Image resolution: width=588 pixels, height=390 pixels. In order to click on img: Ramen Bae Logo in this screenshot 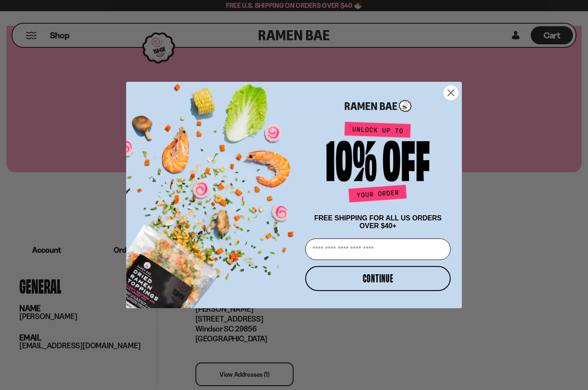, I will do `click(378, 106)`.